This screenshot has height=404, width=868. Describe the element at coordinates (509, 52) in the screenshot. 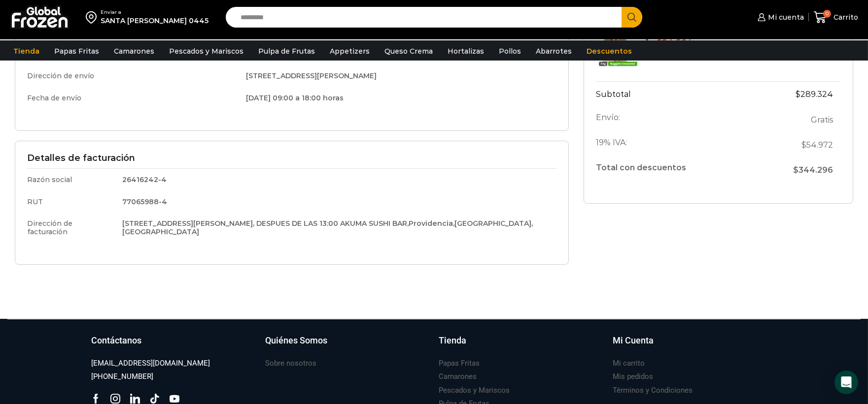

I see `a: Pollos` at that location.